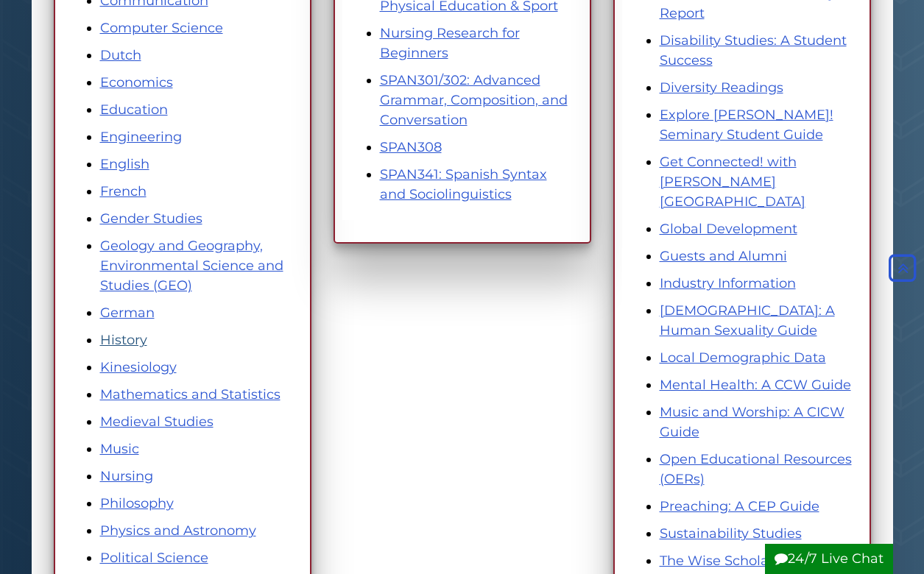 The height and width of the screenshot is (574, 924). What do you see at coordinates (127, 313) in the screenshot?
I see `a: German` at bounding box center [127, 313].